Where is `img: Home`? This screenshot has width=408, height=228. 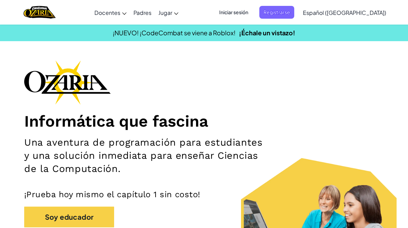 img: Home is located at coordinates (39, 12).